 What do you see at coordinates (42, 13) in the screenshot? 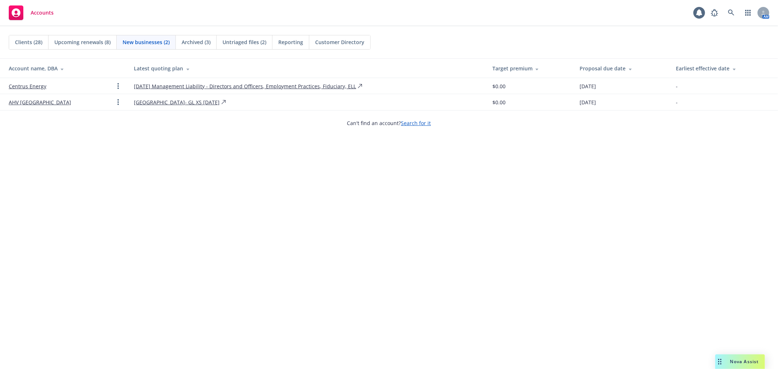
I see `span: Accounts` at bounding box center [42, 13].